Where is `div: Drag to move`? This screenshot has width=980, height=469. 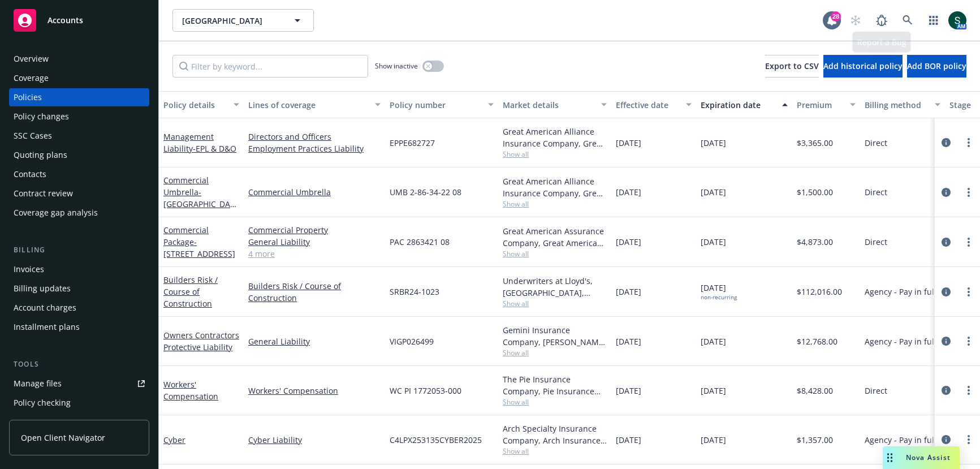
div: Drag to move is located at coordinates (889, 458).